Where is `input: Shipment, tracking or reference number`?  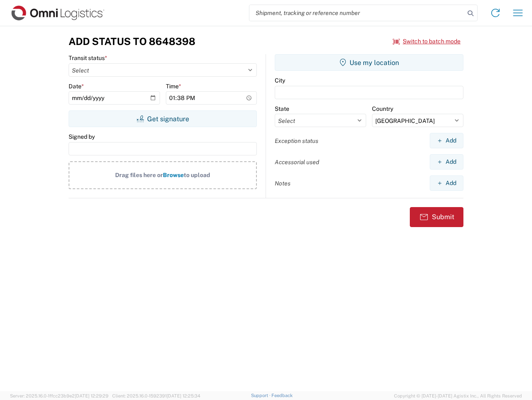 input: Shipment, tracking or reference number is located at coordinates (357, 13).